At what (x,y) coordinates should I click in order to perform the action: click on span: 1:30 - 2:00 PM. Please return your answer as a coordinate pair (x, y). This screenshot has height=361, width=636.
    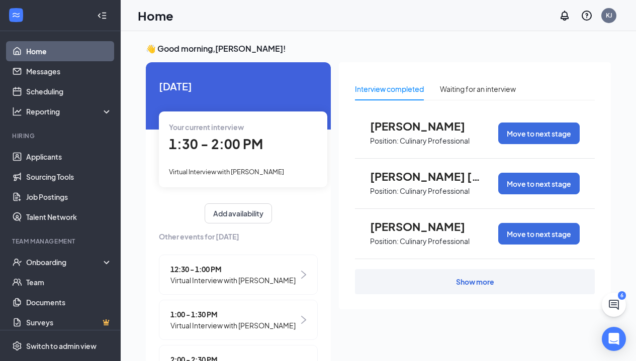
    Looking at the image, I should click on (216, 144).